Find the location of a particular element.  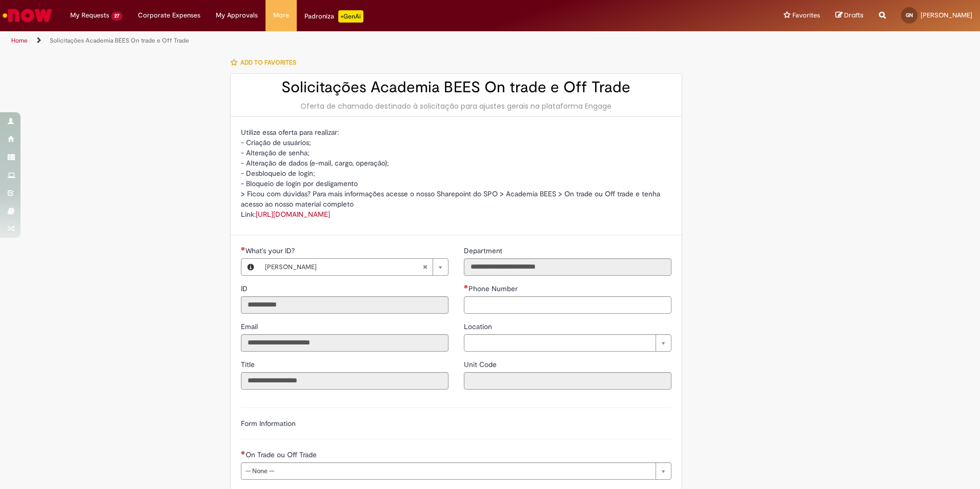

span: More is located at coordinates (281, 15).